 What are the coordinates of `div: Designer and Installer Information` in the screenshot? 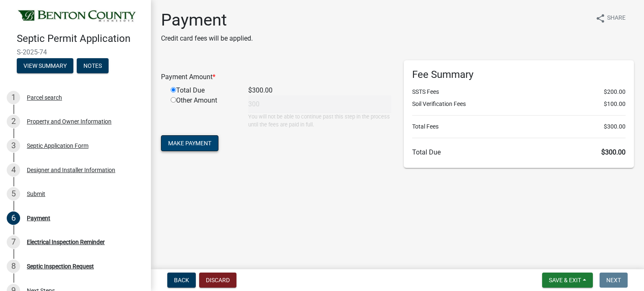 It's located at (71, 170).